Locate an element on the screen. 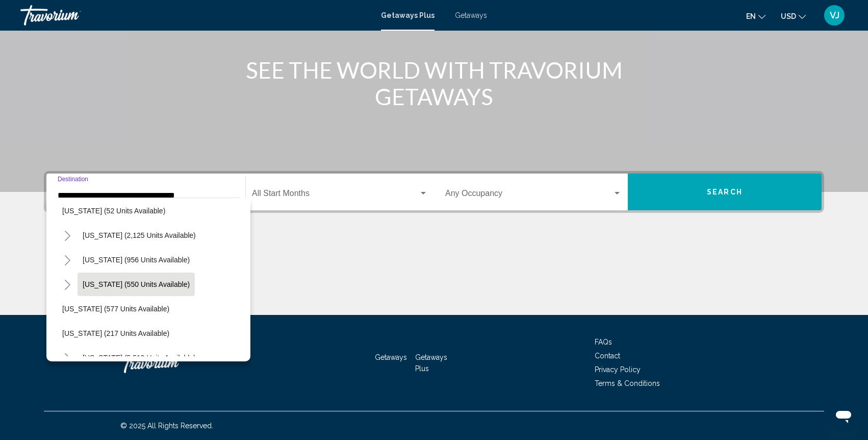 The width and height of the screenshot is (868, 440). span: © 2025 All Rights Reserved. is located at coordinates (167, 425).